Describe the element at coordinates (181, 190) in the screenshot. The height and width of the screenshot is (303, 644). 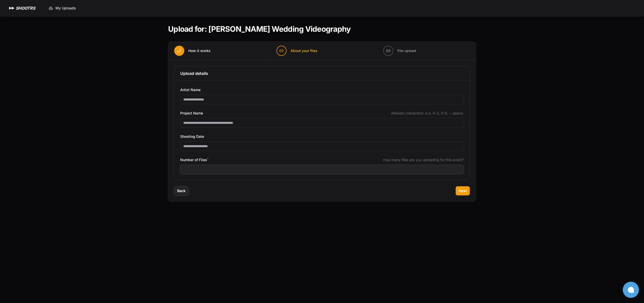
I see `span: Back` at that location.